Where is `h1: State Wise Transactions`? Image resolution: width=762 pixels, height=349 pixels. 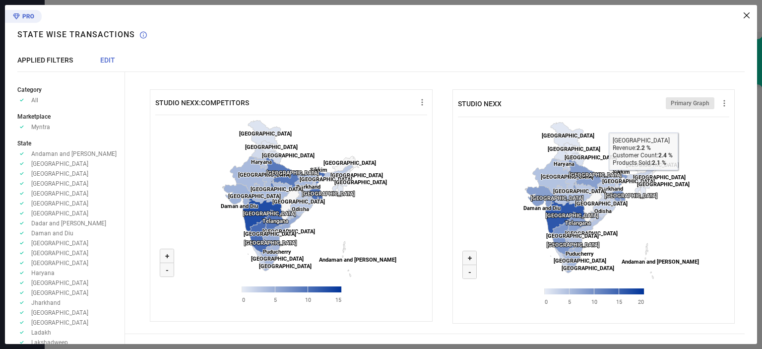
h1: State Wise Transactions is located at coordinates (76, 34).